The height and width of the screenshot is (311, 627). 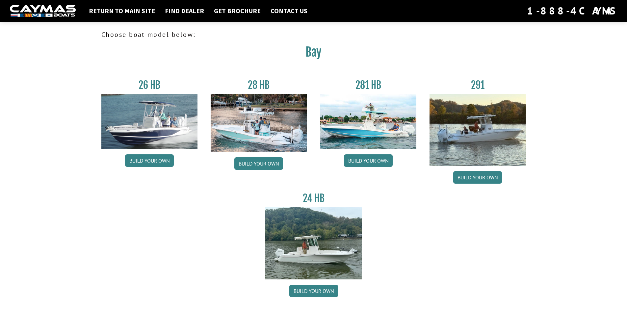 I want to click on a: Get Brochure, so click(x=237, y=11).